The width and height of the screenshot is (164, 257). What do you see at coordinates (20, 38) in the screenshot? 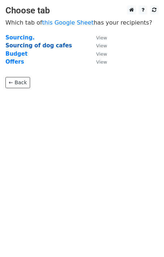
I see `strong: Sourcing.` at bounding box center [20, 38].